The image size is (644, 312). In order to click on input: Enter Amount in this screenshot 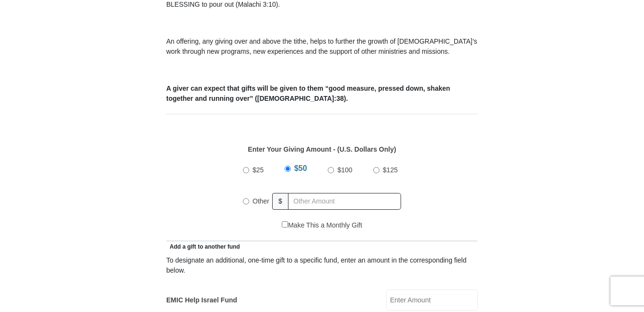, I will do `click(432, 300)`.